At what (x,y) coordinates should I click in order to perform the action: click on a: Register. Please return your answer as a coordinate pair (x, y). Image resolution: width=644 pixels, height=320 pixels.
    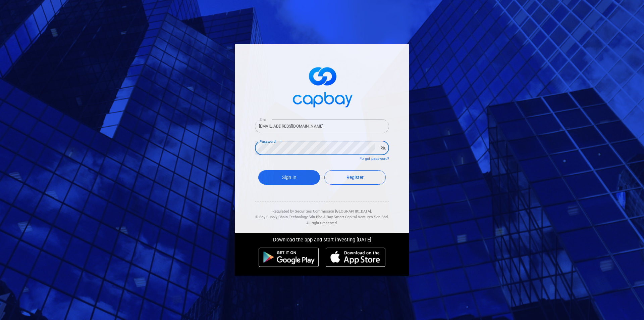
    Looking at the image, I should click on (356, 177).